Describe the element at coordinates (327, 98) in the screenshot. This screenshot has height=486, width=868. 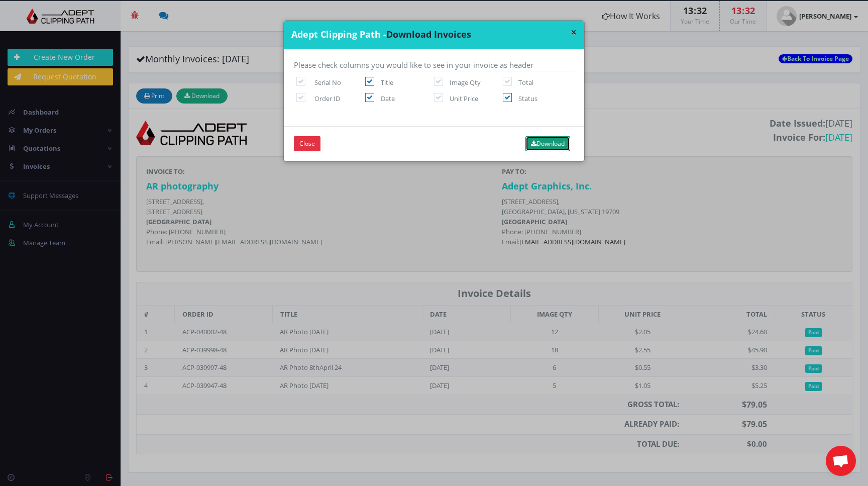
I see `span: Order ID` at that location.